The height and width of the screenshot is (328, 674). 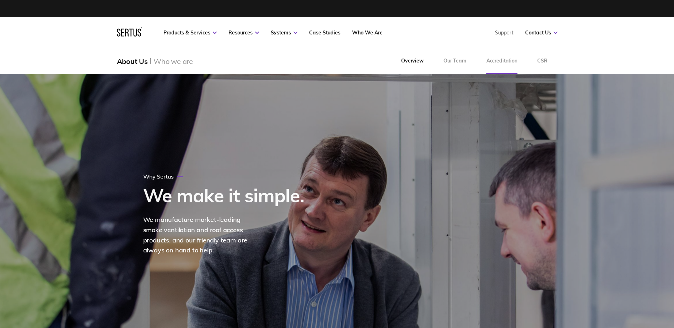 What do you see at coordinates (132, 61) in the screenshot?
I see `div: About Us` at bounding box center [132, 61].